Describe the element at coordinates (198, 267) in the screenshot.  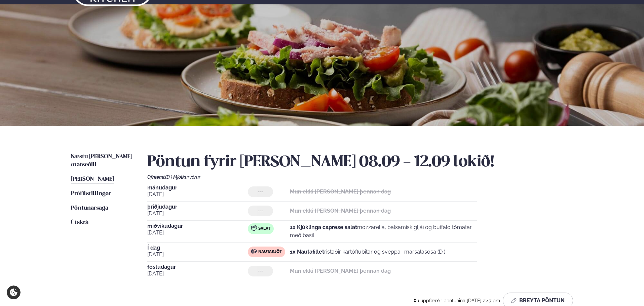
I see `span: föstudagur` at that location.